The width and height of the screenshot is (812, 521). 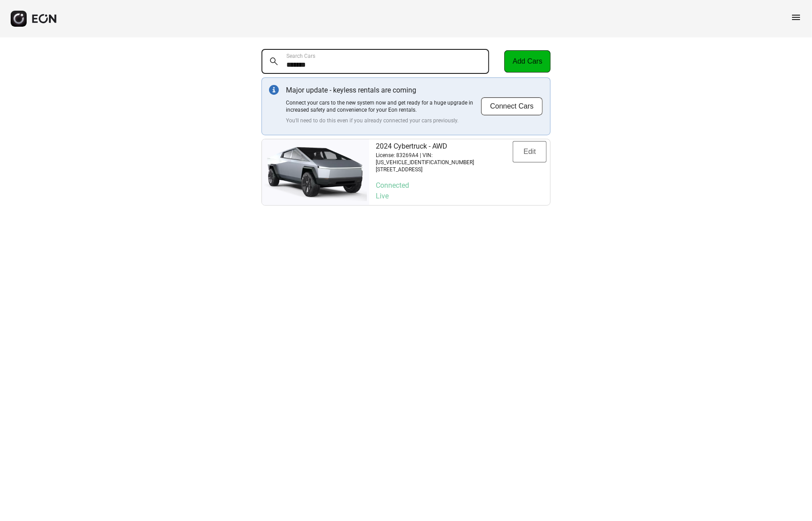 I want to click on img: car, so click(x=315, y=172).